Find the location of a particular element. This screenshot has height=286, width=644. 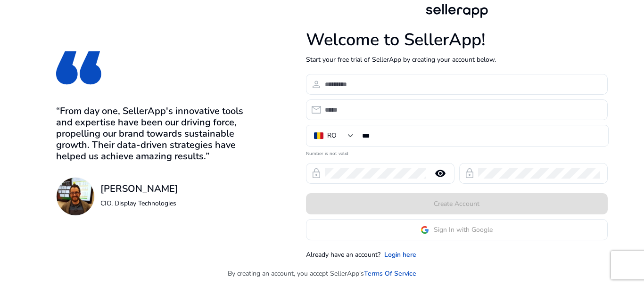

h1: Welcome to SellerApp! is located at coordinates (457, 40).